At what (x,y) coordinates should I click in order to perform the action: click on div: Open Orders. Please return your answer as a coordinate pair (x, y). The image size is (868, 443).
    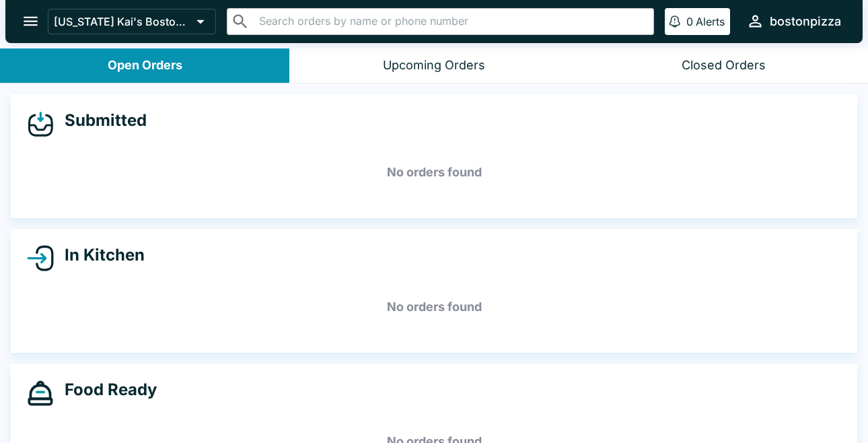
    Looking at the image, I should click on (145, 65).